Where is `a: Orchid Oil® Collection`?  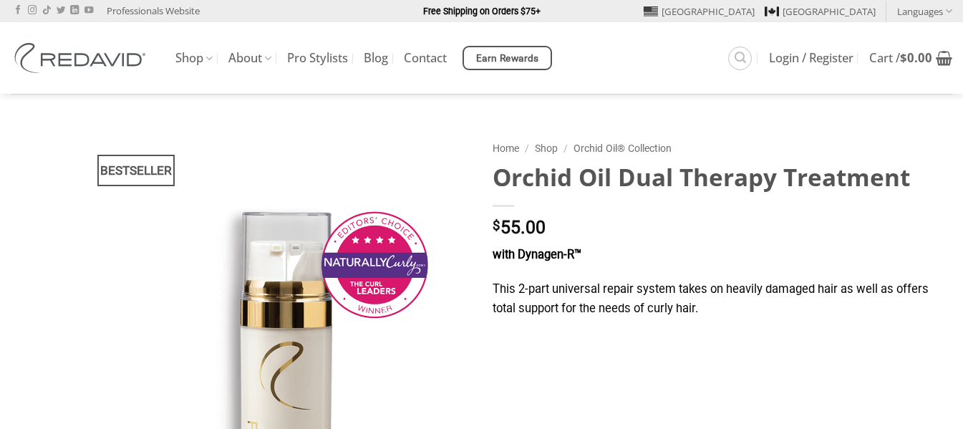
a: Orchid Oil® Collection is located at coordinates (622, 148).